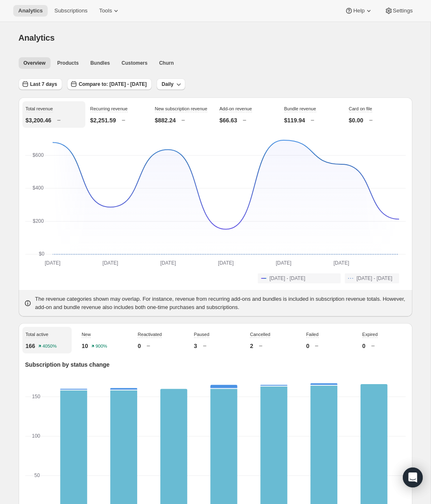 The height and width of the screenshot is (504, 431). What do you see at coordinates (43, 84) in the screenshot?
I see `span: Last 7 days` at bounding box center [43, 84].